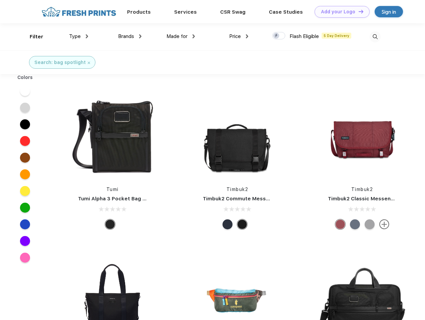 The height and width of the screenshot is (320, 425). What do you see at coordinates (139, 12) in the screenshot?
I see `a: Products` at bounding box center [139, 12].